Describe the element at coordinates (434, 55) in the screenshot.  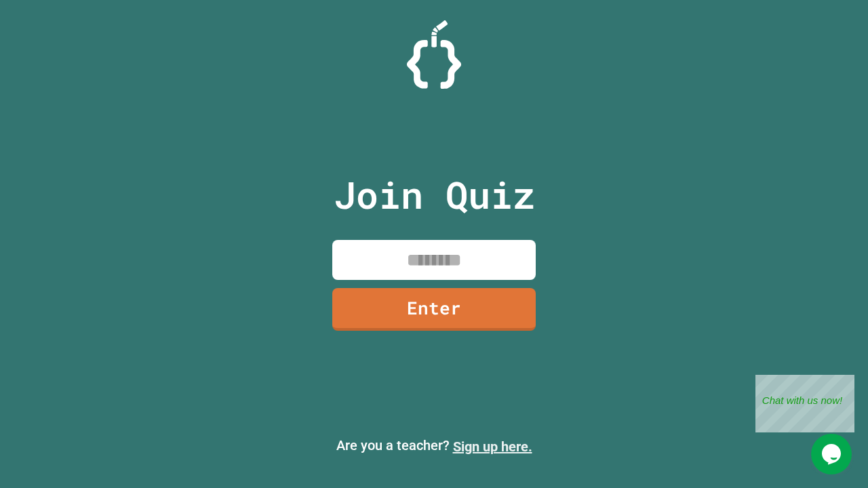
I see `img: Logo.svg` at that location.